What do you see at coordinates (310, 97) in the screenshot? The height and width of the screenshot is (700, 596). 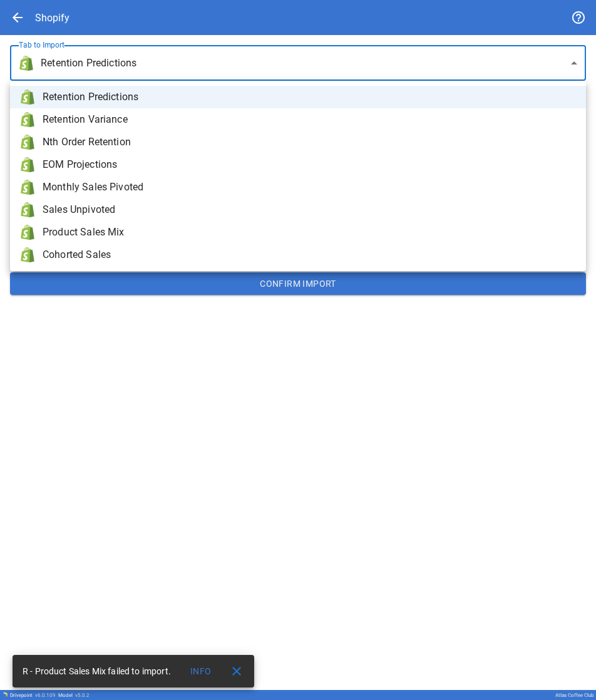 I see `span: Retention Predictions` at bounding box center [310, 97].